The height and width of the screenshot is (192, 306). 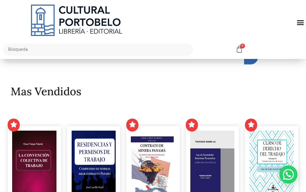 What do you see at coordinates (98, 50) in the screenshot?
I see `input: Búsqueda` at bounding box center [98, 50].